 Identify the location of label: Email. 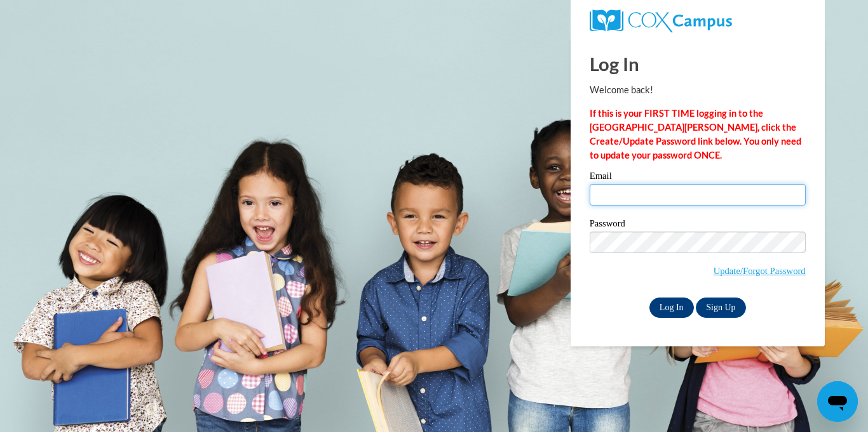
(698, 178).